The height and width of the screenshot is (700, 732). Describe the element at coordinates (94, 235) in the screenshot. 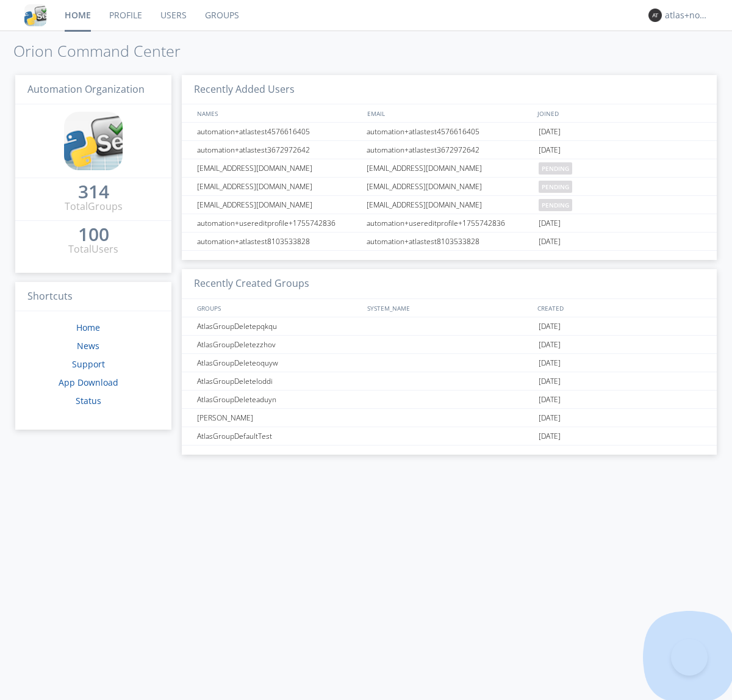

I see `a: 100` at that location.